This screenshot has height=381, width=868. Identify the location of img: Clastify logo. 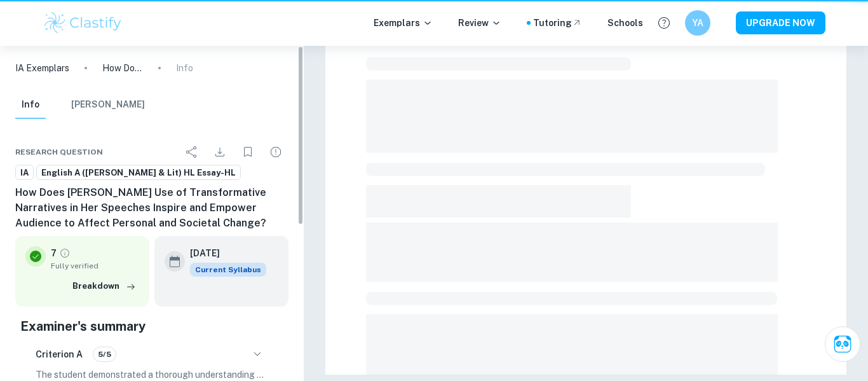
(82, 23).